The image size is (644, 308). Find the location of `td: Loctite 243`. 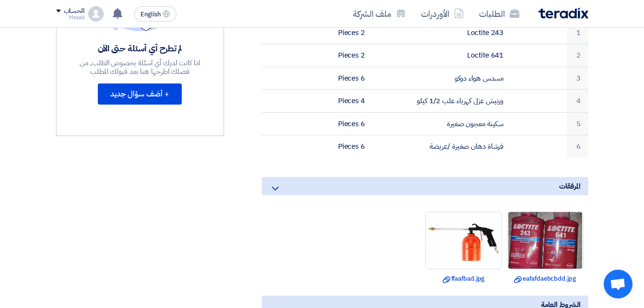

td: Loctite 243 is located at coordinates (442, 33).